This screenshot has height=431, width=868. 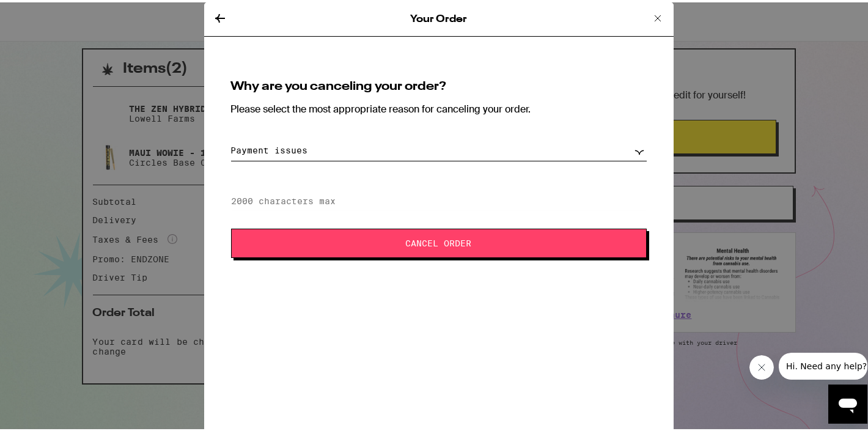 What do you see at coordinates (439, 199) in the screenshot?
I see `input: 2000 characters max` at bounding box center [439, 199].